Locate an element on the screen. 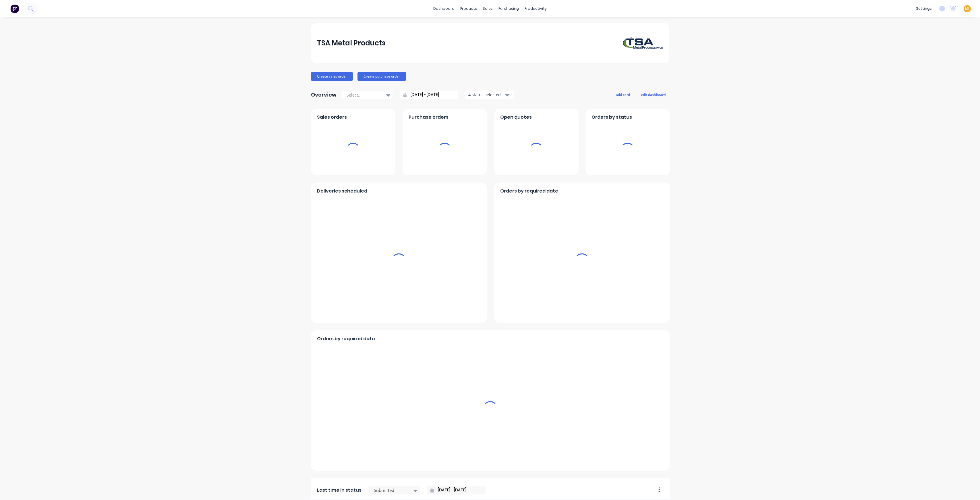 This screenshot has height=500, width=980. span: Deliveries scheduled is located at coordinates (342, 191).